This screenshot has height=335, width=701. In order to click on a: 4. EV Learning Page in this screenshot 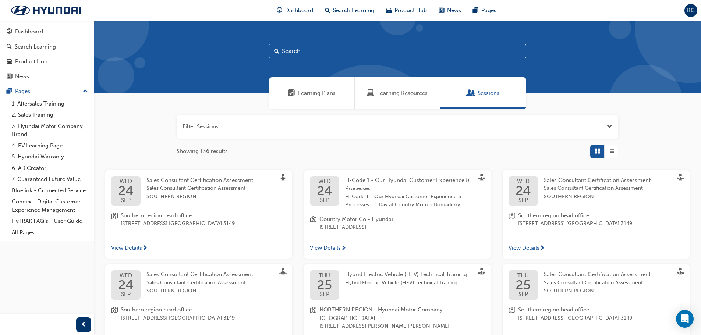, I will do `click(50, 146)`.